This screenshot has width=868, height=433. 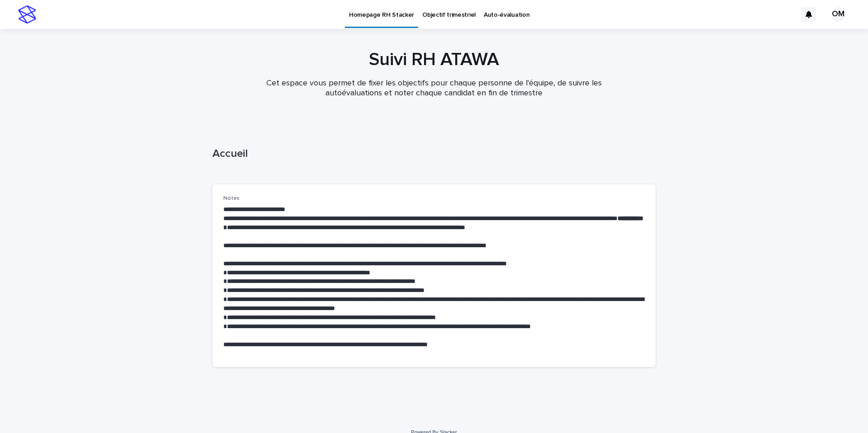 What do you see at coordinates (231, 198) in the screenshot?
I see `span: Notes` at bounding box center [231, 198].